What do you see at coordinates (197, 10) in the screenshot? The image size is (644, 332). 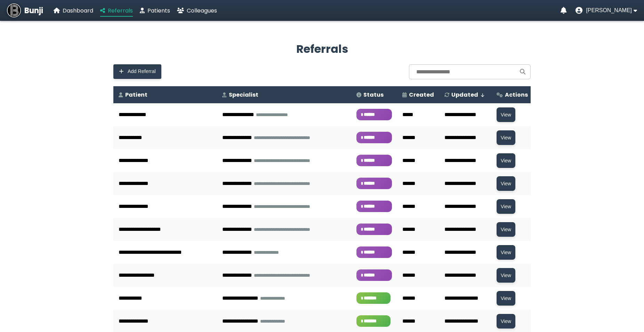 I see `a: Colleagues` at bounding box center [197, 10].